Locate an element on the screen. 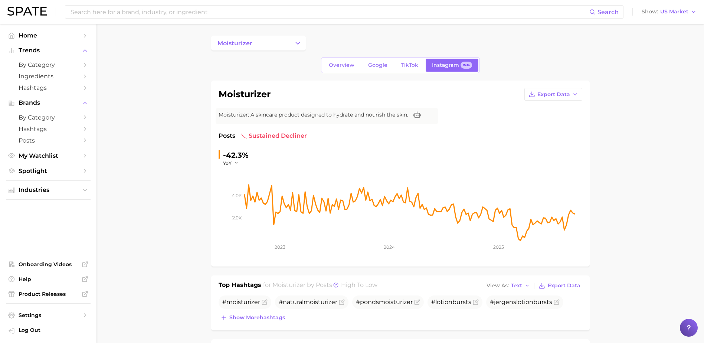  a: Log out. Currently logged in with e-mail SLong@ulta.com. is located at coordinates (48, 331).